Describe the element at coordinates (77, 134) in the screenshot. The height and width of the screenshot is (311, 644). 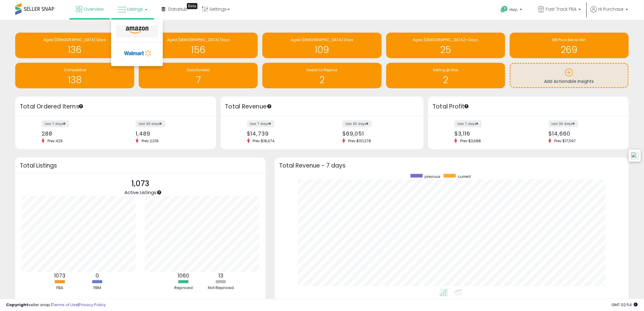
I see `div: 288` at that location.